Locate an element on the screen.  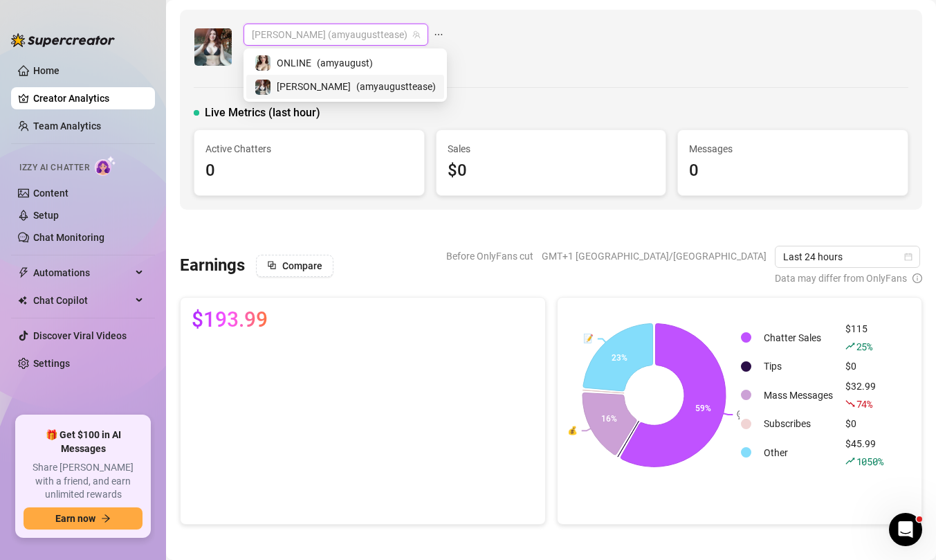
a: Discover Viral Videos is located at coordinates (79, 335).